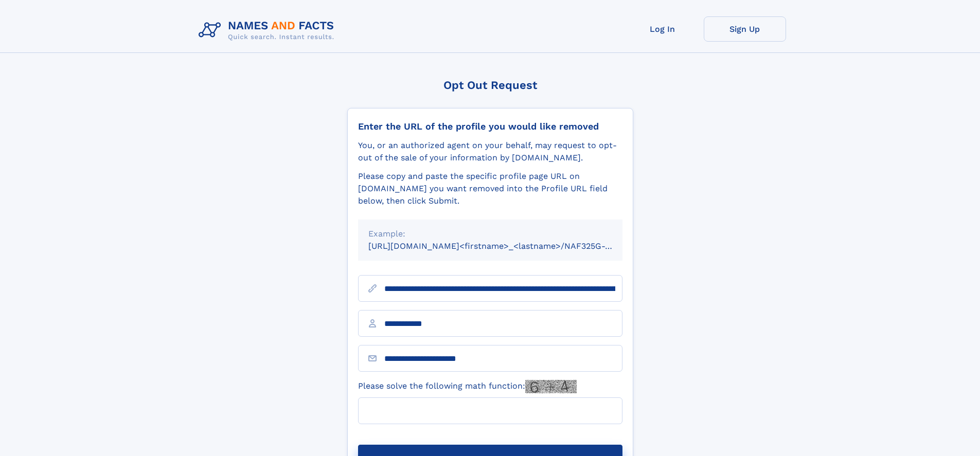  I want to click on a: Log In, so click(662, 29).